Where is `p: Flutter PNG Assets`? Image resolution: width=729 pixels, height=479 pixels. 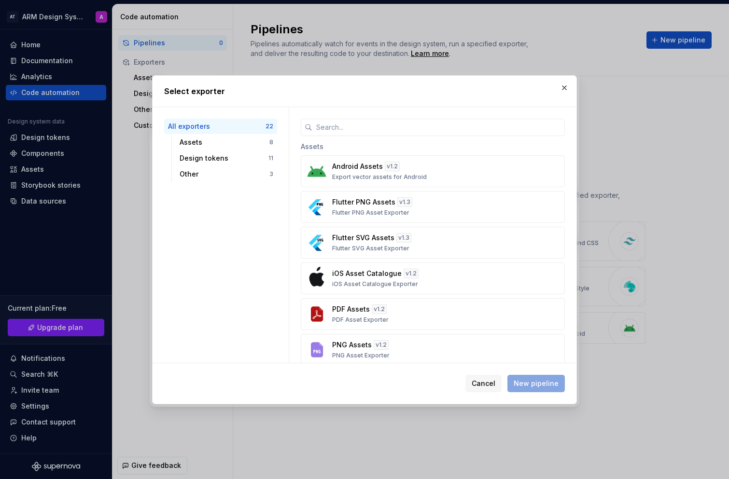 p: Flutter PNG Assets is located at coordinates (363, 202).